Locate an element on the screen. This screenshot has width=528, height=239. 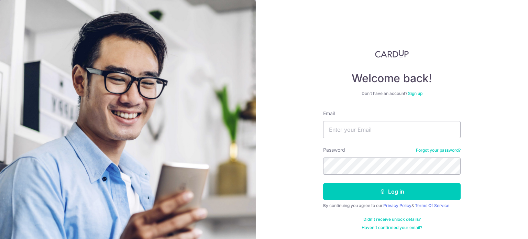
div: Don’t have an account? is located at coordinates (392, 94).